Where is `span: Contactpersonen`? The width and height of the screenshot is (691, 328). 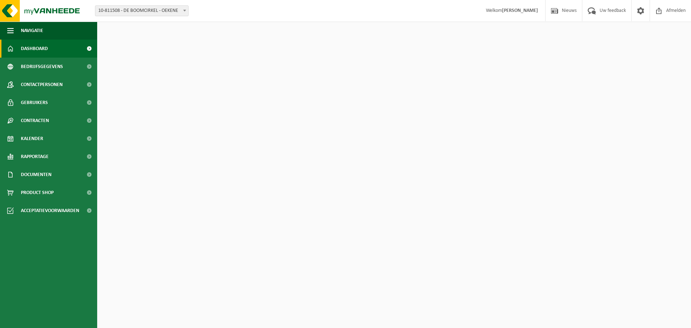
span: Contactpersonen is located at coordinates (42, 85).